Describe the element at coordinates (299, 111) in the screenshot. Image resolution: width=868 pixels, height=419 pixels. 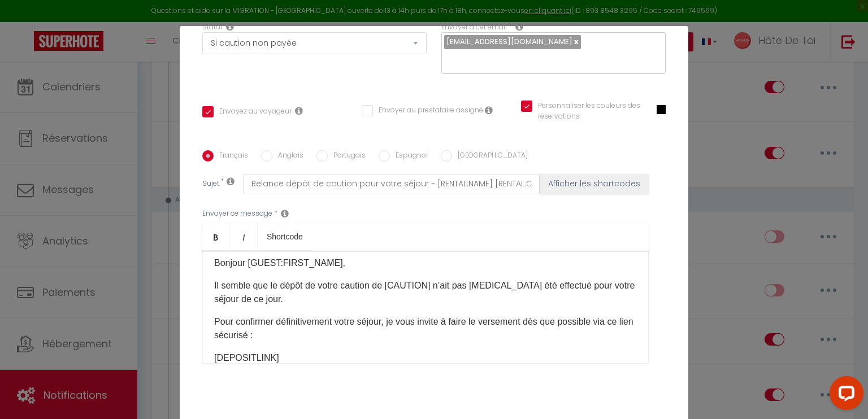
I see `i: Envoyer au voyageur` at that location.